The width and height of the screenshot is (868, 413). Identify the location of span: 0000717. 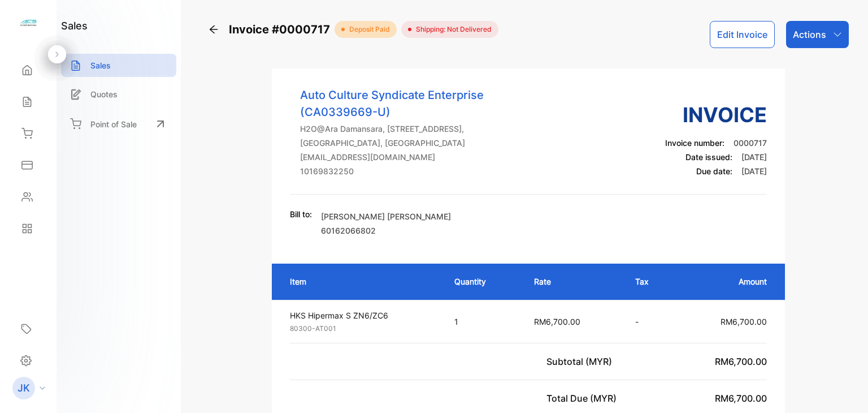
(750, 142).